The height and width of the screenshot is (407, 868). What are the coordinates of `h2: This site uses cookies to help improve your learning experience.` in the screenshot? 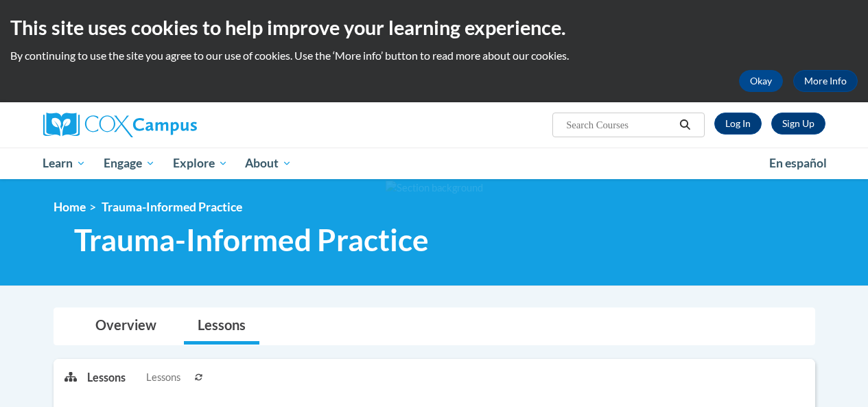 It's located at (434, 27).